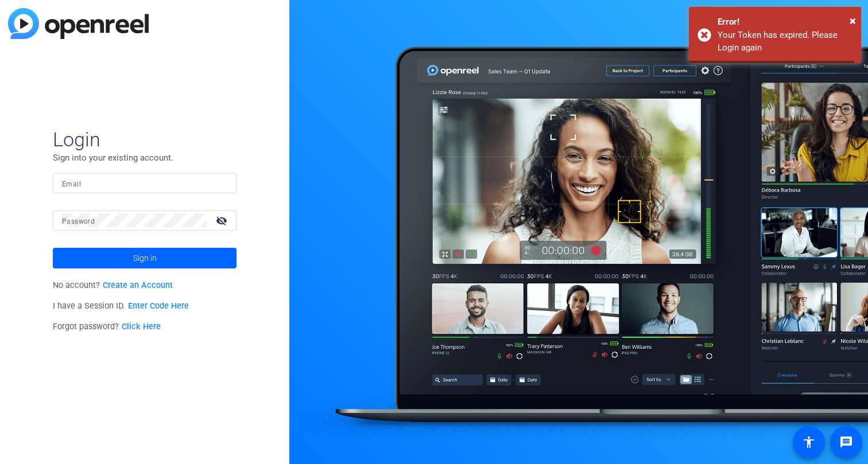  I want to click on mat-label: Email, so click(71, 184).